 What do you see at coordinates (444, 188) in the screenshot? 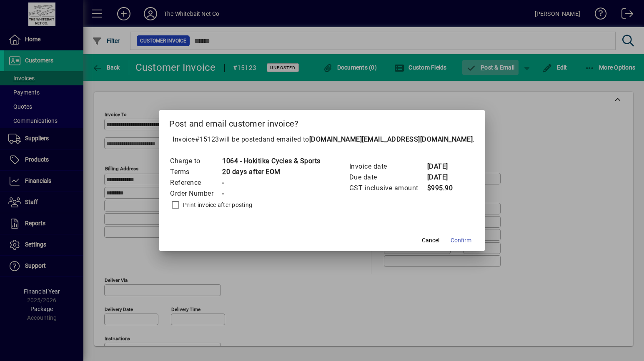
I see `td: $995.90` at bounding box center [444, 188].